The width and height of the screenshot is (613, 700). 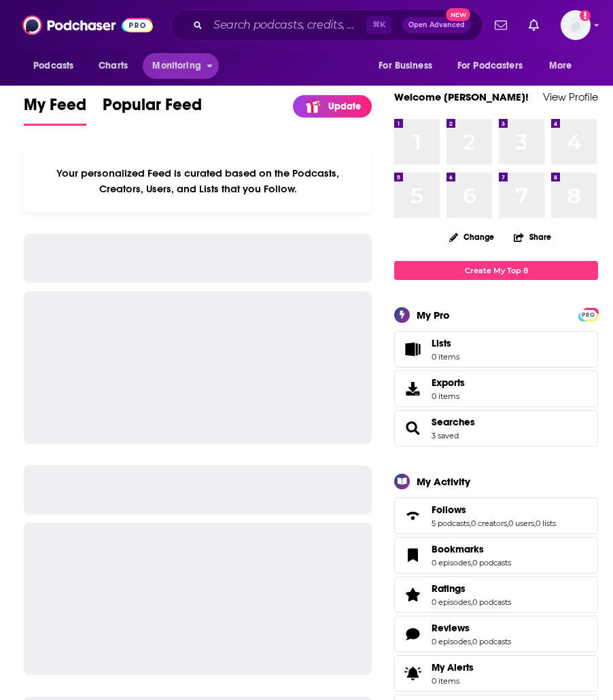 What do you see at coordinates (88, 25) in the screenshot?
I see `a: Podchaser - Follow, Share and Rate Podcasts` at bounding box center [88, 25].